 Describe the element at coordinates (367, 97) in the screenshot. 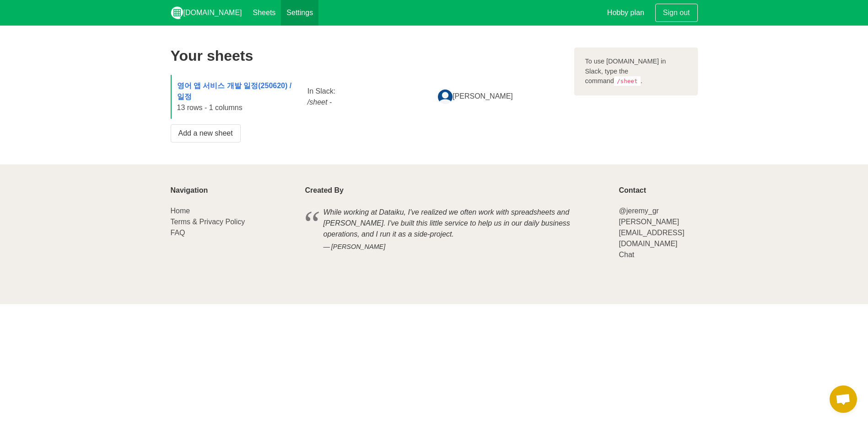

I see `div: In Slack:` at that location.